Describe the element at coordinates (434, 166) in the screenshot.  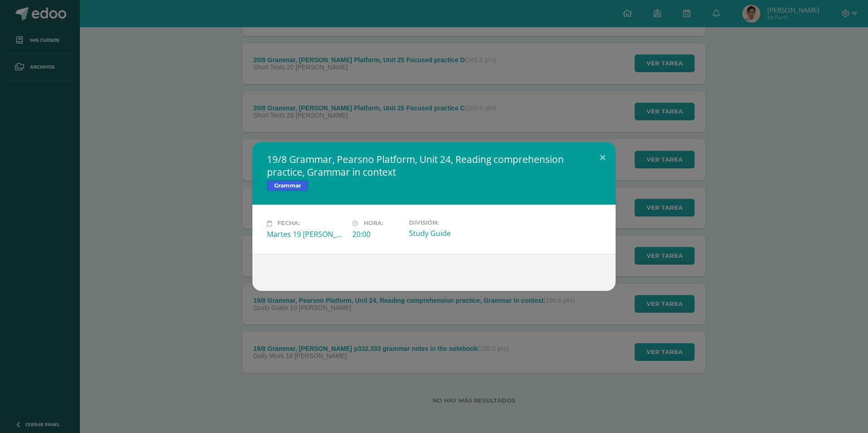
I see `h2: 19/8 Grammar, Pearsno Platform, Unit 24, Reading comprehension practice, Grammar in context` at that location.